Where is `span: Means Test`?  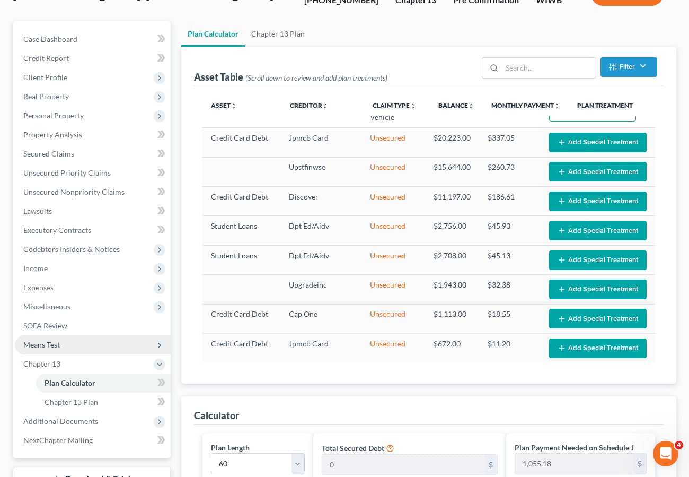
span: Means Test is located at coordinates (41, 344).